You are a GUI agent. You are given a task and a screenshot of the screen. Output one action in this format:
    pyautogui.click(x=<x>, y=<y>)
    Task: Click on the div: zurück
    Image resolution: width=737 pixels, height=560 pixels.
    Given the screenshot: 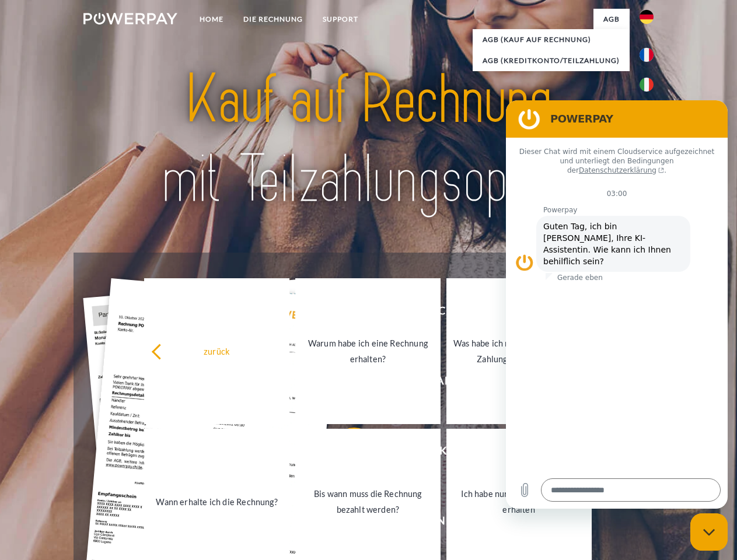 What is the action you would take?
    pyautogui.click(x=216, y=350)
    